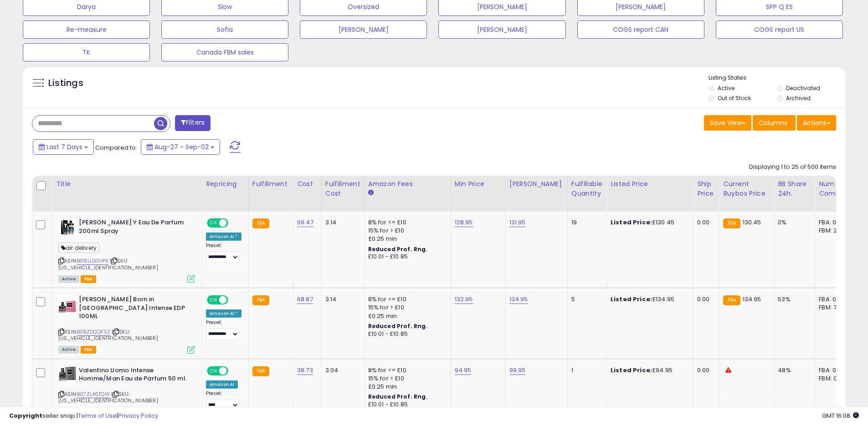 This screenshot has height=425, width=868. What do you see at coordinates (67, 305) in the screenshot?
I see `img: 41DqW08jGVL._SL40_.jpg` at bounding box center [67, 305].